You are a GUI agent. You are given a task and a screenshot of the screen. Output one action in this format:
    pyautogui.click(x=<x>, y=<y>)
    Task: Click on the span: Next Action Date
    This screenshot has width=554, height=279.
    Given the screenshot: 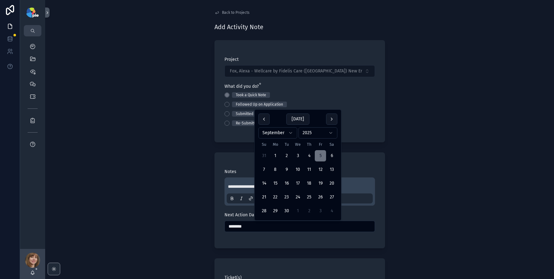 What is the action you would take?
    pyautogui.click(x=241, y=215)
    